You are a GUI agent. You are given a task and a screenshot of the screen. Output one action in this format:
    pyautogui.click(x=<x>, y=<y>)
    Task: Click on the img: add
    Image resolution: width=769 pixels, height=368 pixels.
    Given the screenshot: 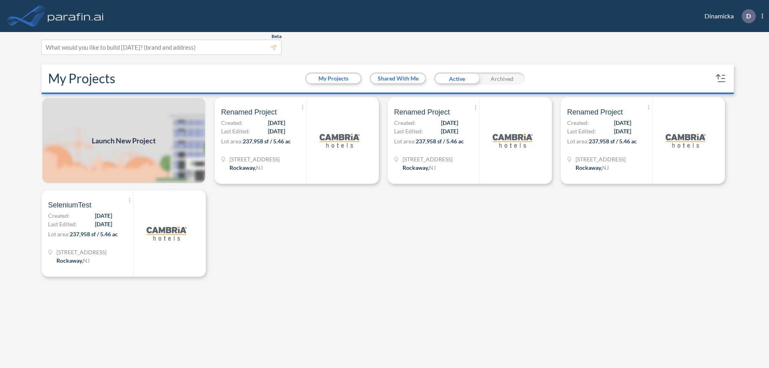 What is the action you would take?
    pyautogui.click(x=124, y=141)
    